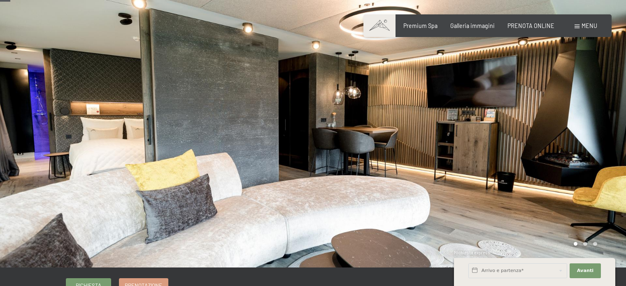 Image resolution: width=626 pixels, height=286 pixels. Describe the element at coordinates (472, 26) in the screenshot. I see `span: Galleria immagini` at that location.